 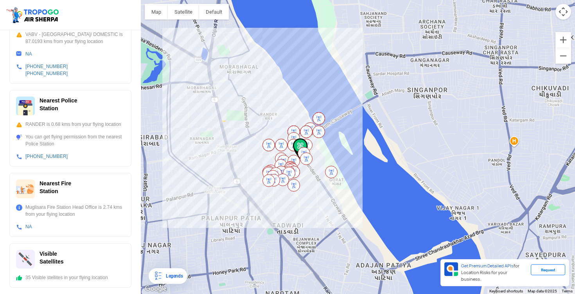 I want to click on img: Google, so click(x=156, y=289).